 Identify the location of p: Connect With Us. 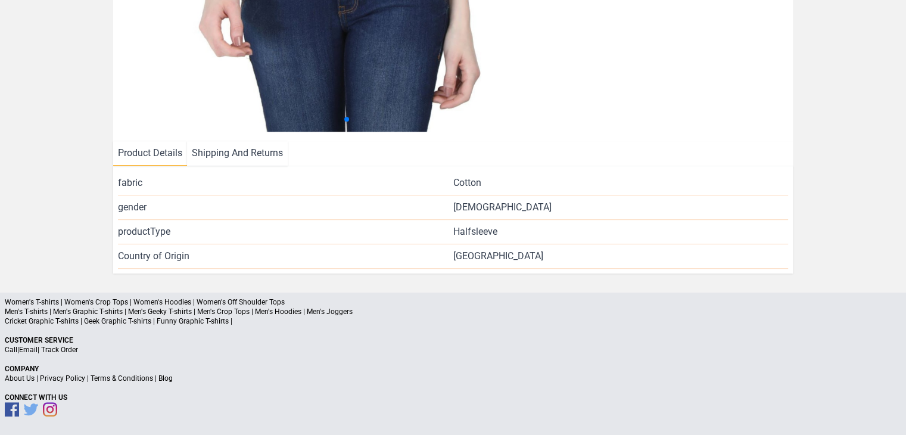
(452, 397).